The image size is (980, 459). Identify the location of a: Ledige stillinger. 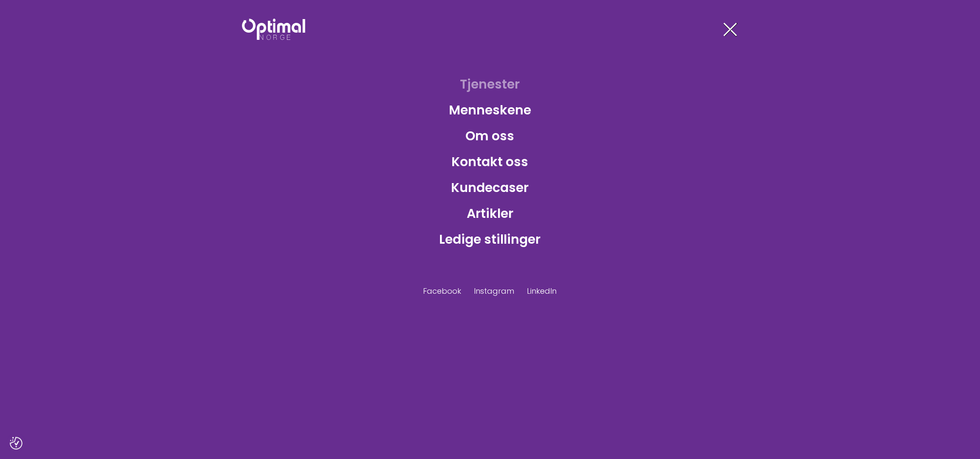
(490, 239).